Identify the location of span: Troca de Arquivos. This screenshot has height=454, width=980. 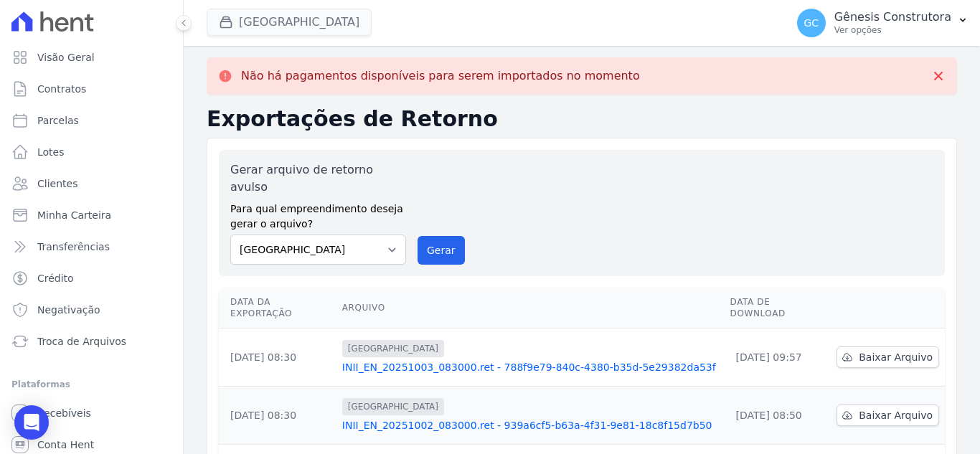
(82, 341).